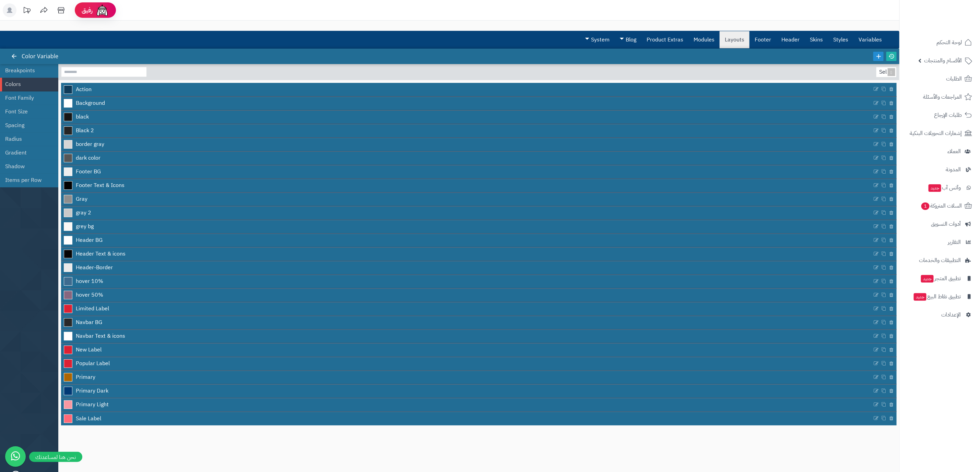 This screenshot has width=980, height=472. What do you see at coordinates (940, 278) in the screenshot?
I see `a: تطبيق المتجرجديد` at bounding box center [940, 278].